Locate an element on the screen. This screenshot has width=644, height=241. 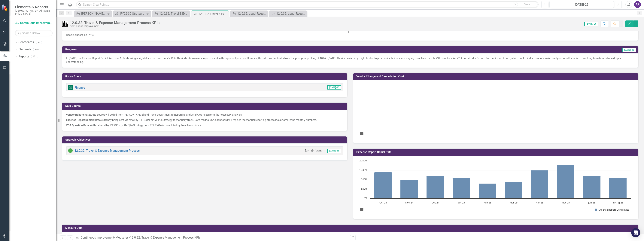
div: Continuous Improvement is located at coordinates (115, 26).